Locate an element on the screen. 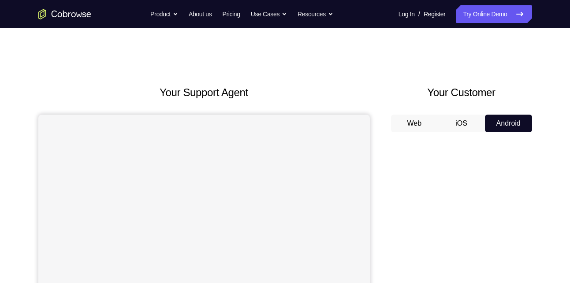 The width and height of the screenshot is (570, 283). a: About us is located at coordinates (200, 14).